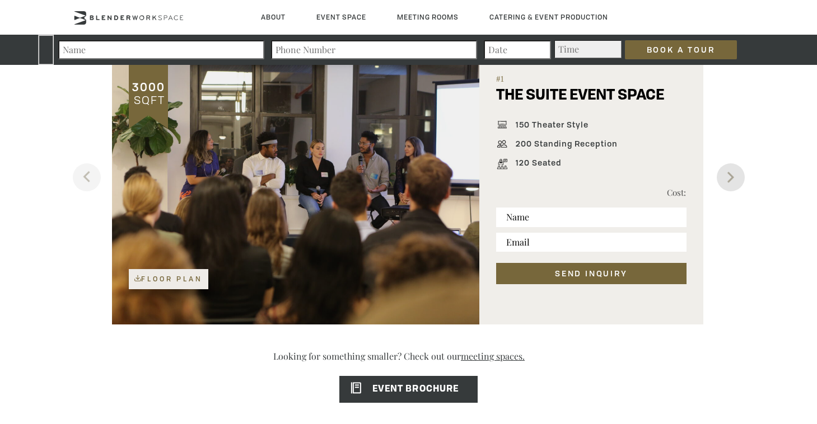 This screenshot has height=424, width=817. I want to click on a: meeting spaces., so click(502, 356).